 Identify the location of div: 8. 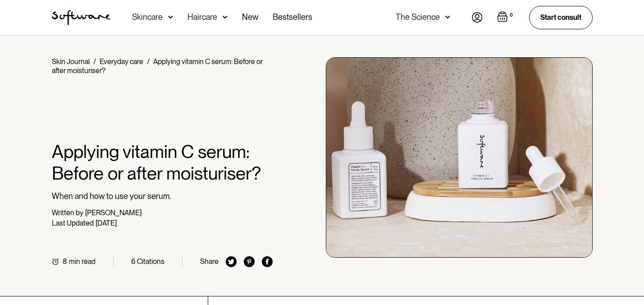
(65, 261).